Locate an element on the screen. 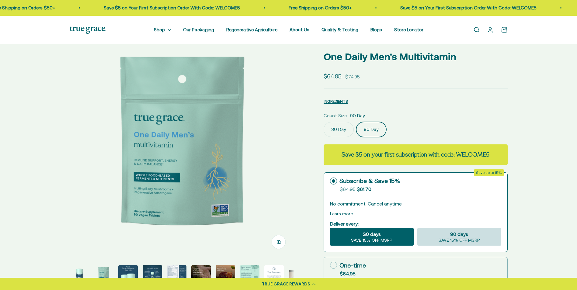  a: Store Locator is located at coordinates (409, 30).